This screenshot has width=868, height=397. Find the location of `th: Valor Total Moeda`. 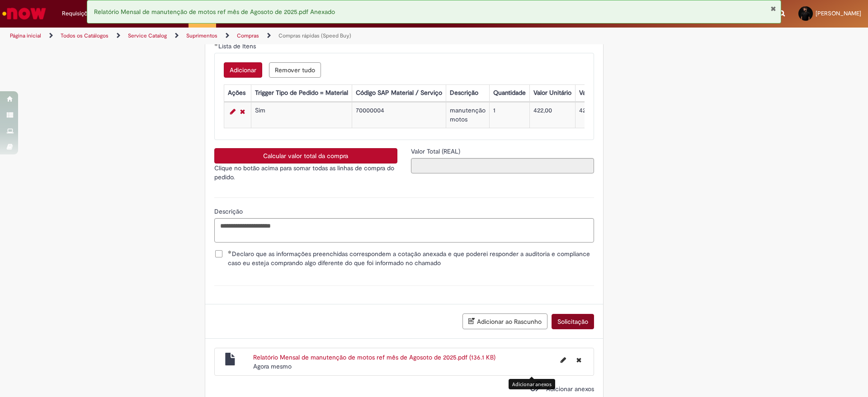

th: Valor Total Moeda is located at coordinates (604, 93).